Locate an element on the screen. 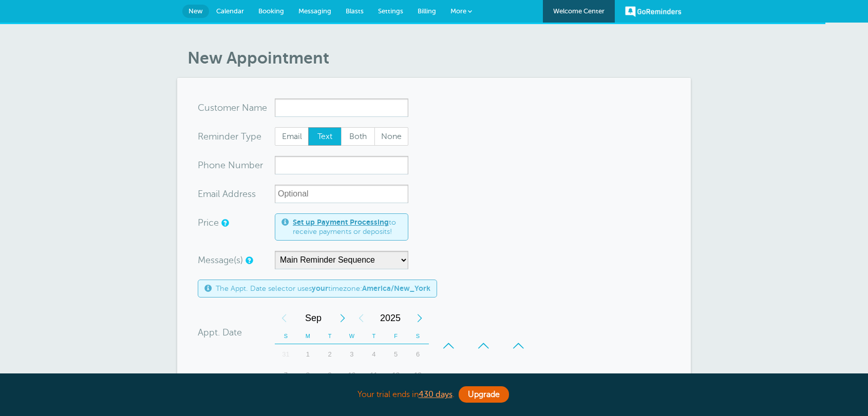 Image resolution: width=868 pixels, height=416 pixels. div: 13 is located at coordinates (418, 375).